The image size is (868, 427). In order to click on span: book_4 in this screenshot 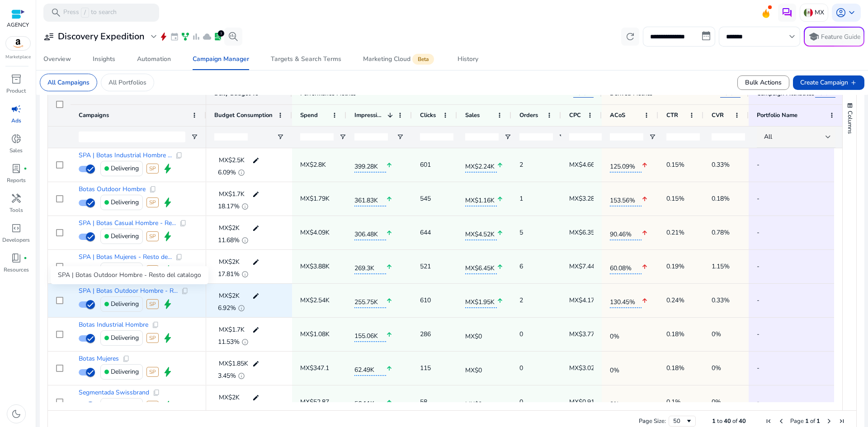, I will do `click(16, 258)`.